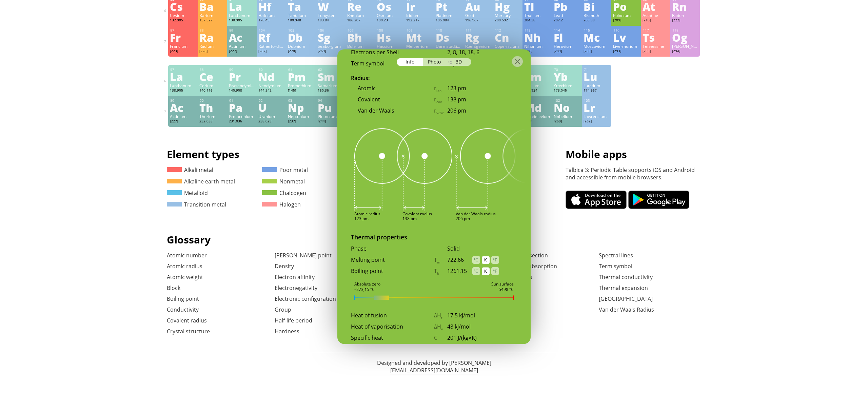 This screenshot has width=868, height=393. I want to click on div: 91, so click(242, 100).